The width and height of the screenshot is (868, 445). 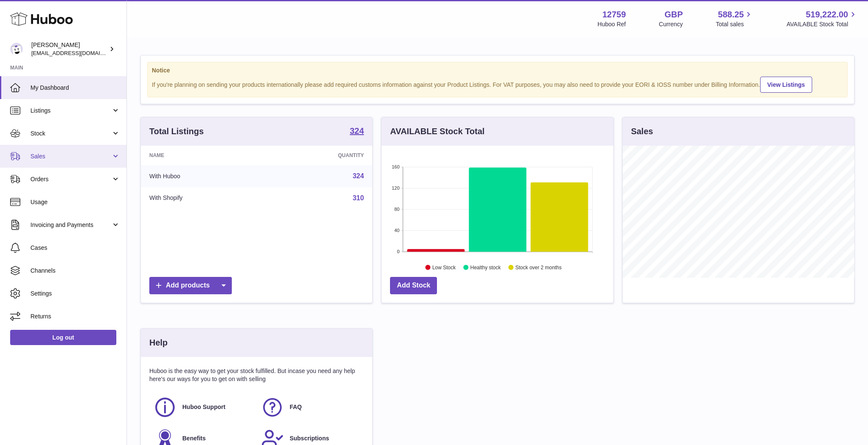 What do you see at coordinates (76, 88) in the screenshot?
I see `span: My Dashboard` at bounding box center [76, 88].